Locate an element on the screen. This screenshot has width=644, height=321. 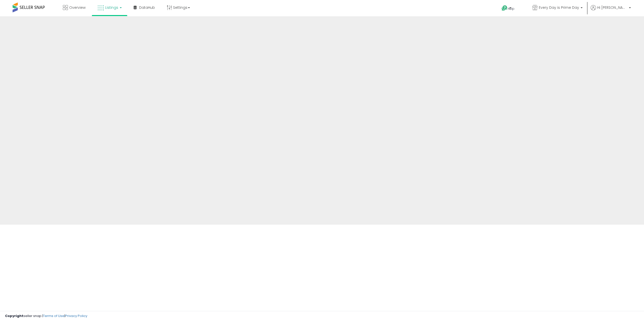
span: Overview is located at coordinates (77, 8).